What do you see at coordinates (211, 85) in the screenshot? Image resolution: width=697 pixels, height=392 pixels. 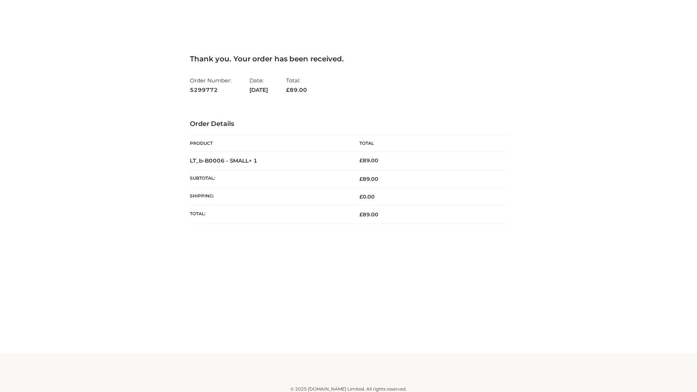 I see `li: Order Number:` at bounding box center [211, 85].